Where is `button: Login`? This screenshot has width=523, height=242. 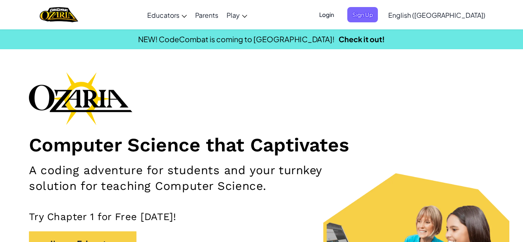 button: Login is located at coordinates (326, 14).